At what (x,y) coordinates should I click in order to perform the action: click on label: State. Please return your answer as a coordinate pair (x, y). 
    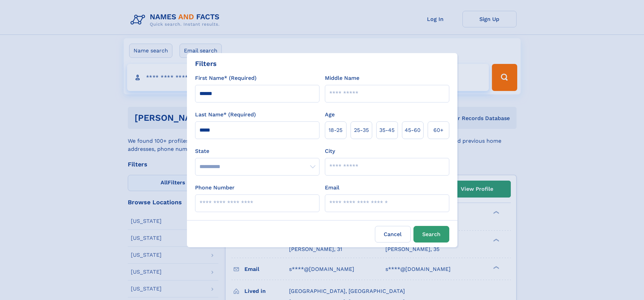
    Looking at the image, I should click on (257, 151).